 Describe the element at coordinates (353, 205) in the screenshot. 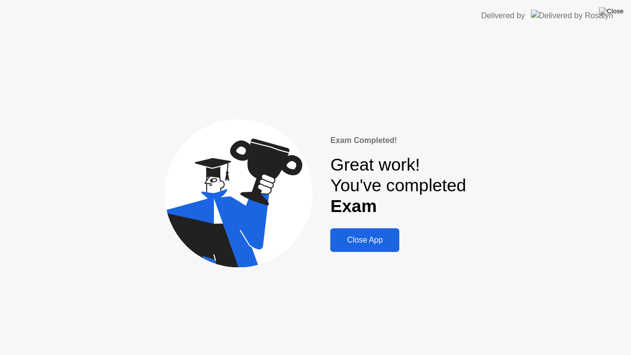

I see `b: Exam` at that location.